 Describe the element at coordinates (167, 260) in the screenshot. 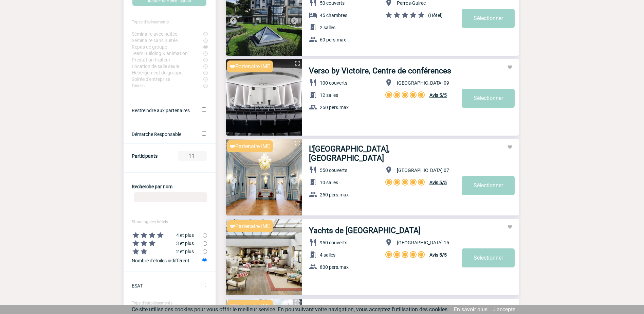

I see `label: Nombre d'étoiles indifférent` at that location.